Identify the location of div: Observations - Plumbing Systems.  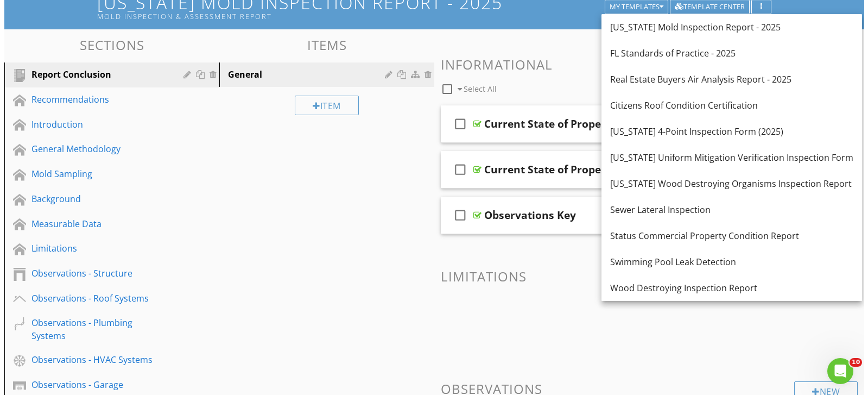
(95, 329).